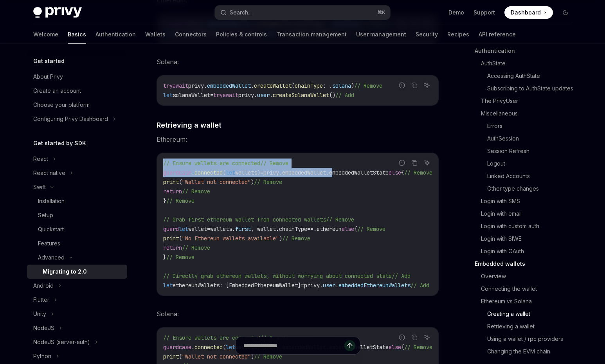 This screenshot has width=605, height=364. Describe the element at coordinates (526, 51) in the screenshot. I see `a: Authentication` at that location.